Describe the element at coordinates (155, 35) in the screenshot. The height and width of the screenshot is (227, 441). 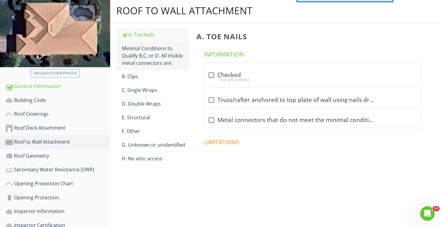
I see `div: A. Toe Nails` at that location.